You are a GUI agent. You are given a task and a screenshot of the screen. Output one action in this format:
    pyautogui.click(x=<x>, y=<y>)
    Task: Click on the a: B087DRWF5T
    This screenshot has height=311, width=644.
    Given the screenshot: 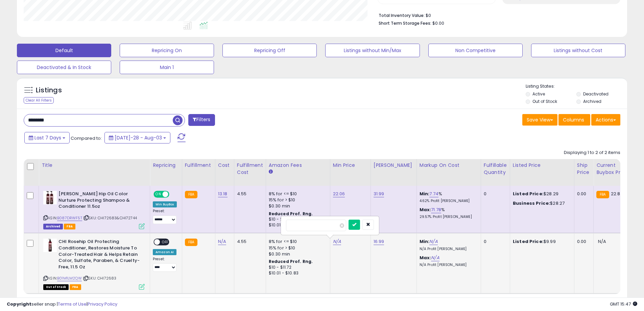 What is the action you would take?
    pyautogui.click(x=70, y=218)
    